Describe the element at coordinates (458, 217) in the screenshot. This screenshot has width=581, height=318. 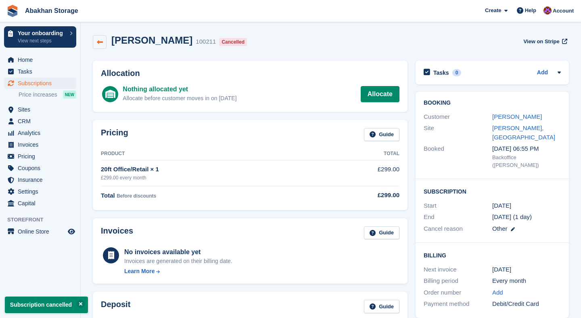
I see `div: End` at that location.